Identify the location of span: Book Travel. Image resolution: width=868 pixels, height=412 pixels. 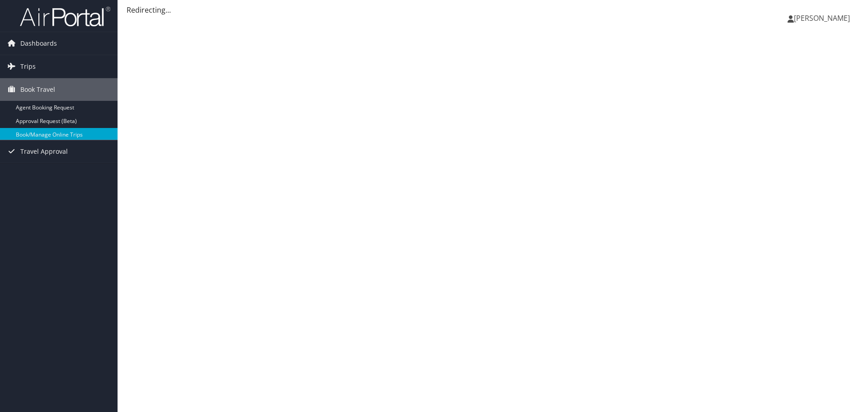
(37, 90).